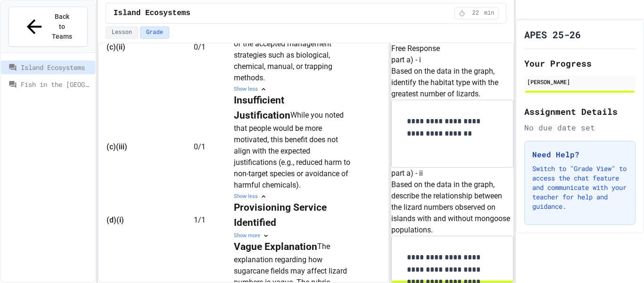 The width and height of the screenshot is (644, 283). What do you see at coordinates (489, 13) in the screenshot?
I see `span: min` at bounding box center [489, 13].